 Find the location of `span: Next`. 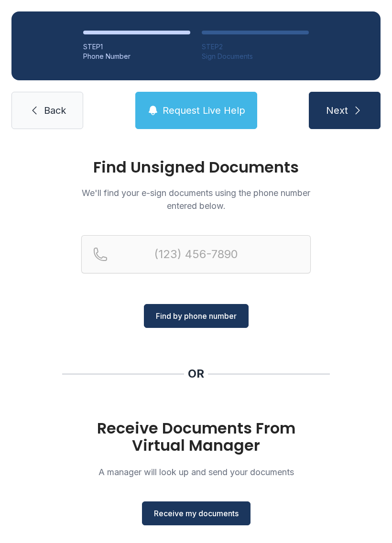

span: Next is located at coordinates (337, 110).